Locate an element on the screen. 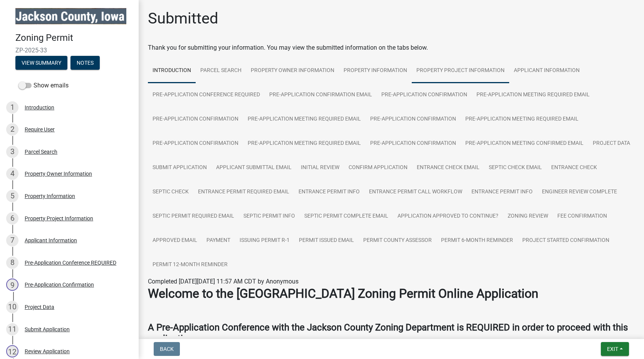 The height and width of the screenshot is (359, 644). a: Project Started Confirmation is located at coordinates (566, 241).